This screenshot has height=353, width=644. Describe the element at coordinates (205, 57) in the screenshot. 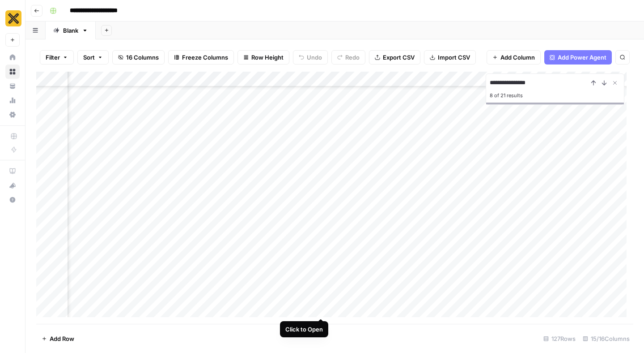

I see `span: Freeze Columns` at that location.